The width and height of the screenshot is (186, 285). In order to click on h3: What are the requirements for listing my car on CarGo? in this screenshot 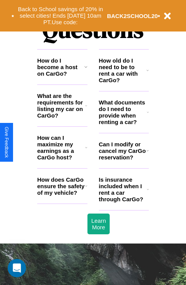, I will do `click(61, 106)`.